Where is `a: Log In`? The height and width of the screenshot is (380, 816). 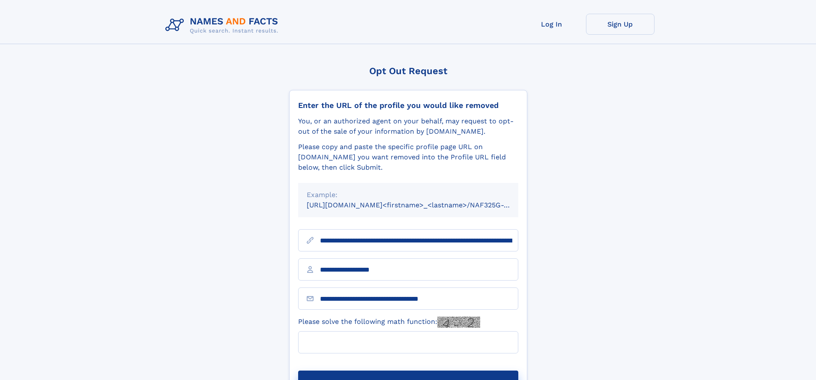
a: Log In is located at coordinates (552, 24).